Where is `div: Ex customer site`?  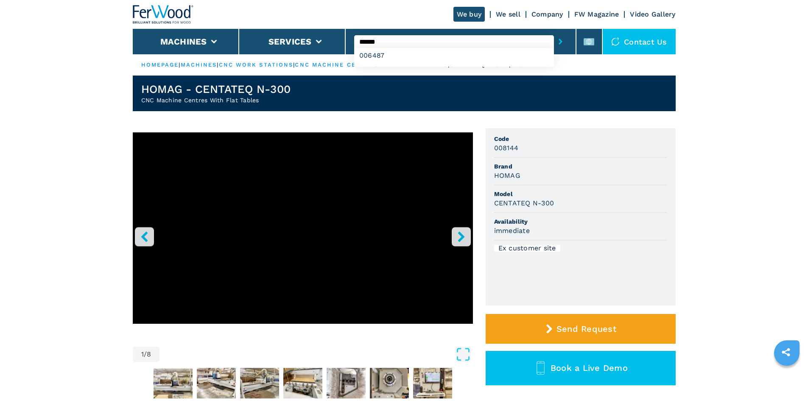
div: Ex customer site is located at coordinates (527, 248).